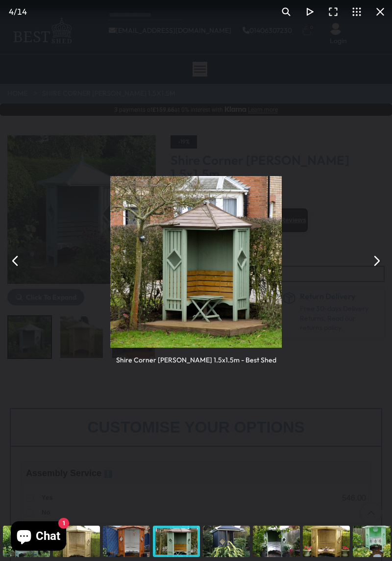 The width and height of the screenshot is (392, 561). Describe the element at coordinates (38, 537) in the screenshot. I see `inbox-online-store-chat: Shopify online store chat` at that location.